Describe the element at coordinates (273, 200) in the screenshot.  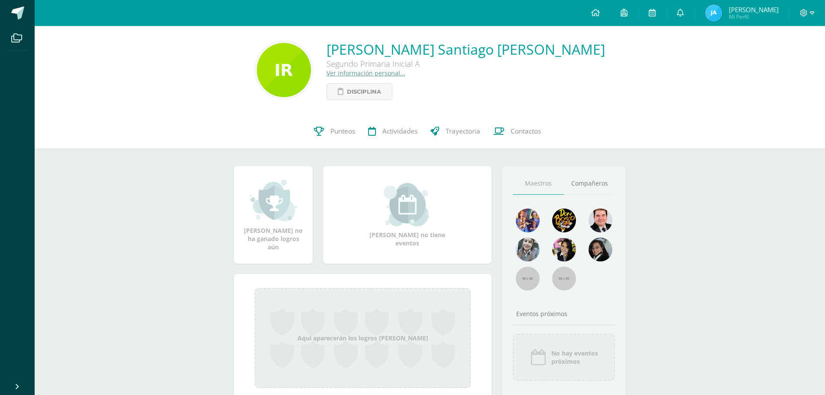
I see `img: achievement_small.png` at that location.